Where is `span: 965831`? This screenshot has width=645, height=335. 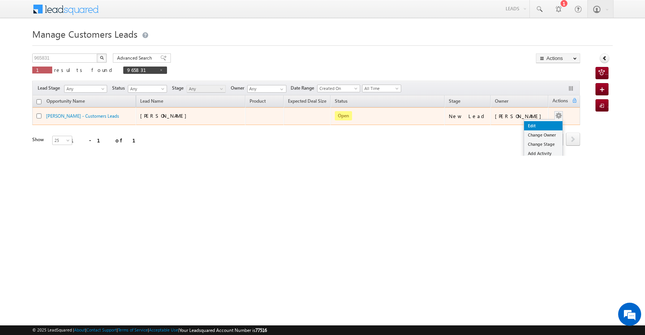 span: 965831 is located at coordinates (141, 70).